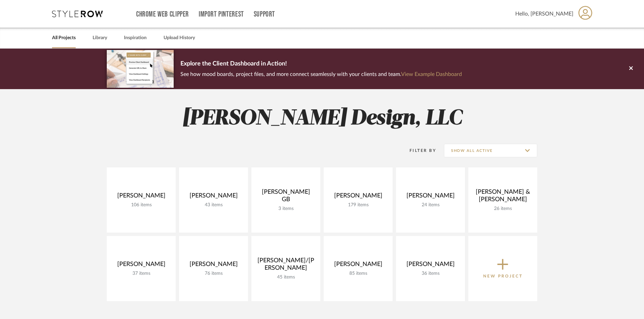  What do you see at coordinates (286, 277) in the screenshot?
I see `div: 45 items` at bounding box center [286, 277].